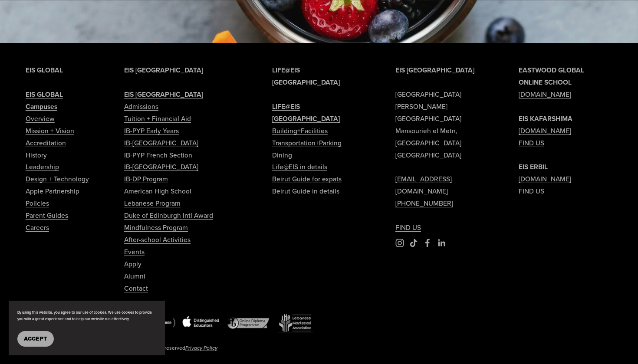  What do you see at coordinates (141, 107) in the screenshot?
I see `a: Admissions` at bounding box center [141, 107].